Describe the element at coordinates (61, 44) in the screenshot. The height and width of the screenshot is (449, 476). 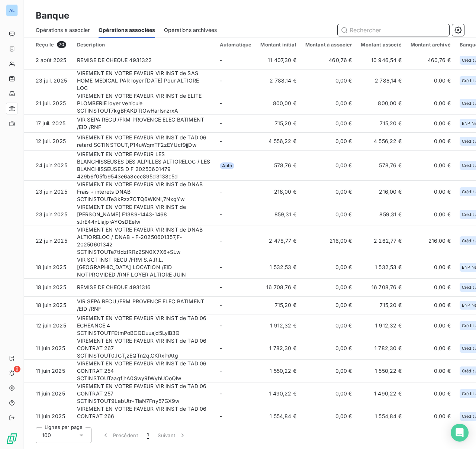
I see `span: 70` at that location.